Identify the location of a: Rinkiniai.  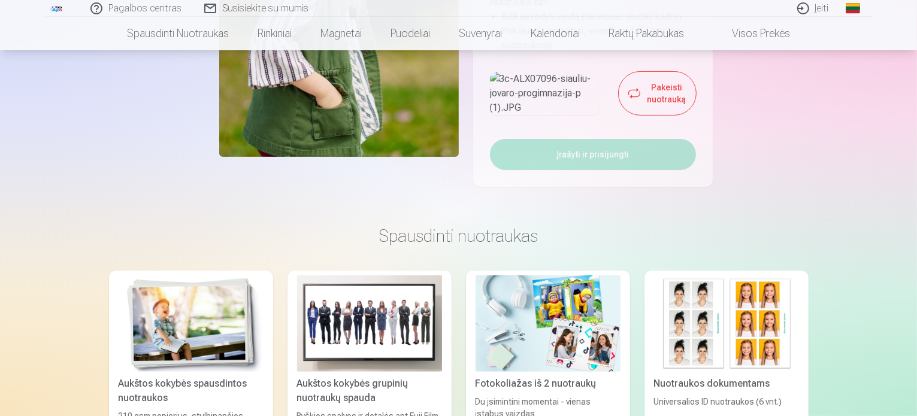
(274, 34).